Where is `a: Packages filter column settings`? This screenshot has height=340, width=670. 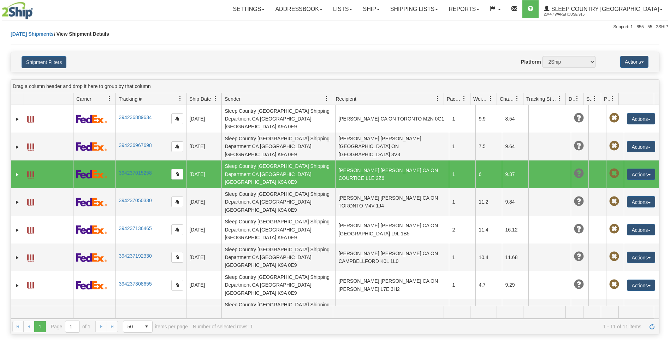
a: Packages filter column settings is located at coordinates (464, 99).